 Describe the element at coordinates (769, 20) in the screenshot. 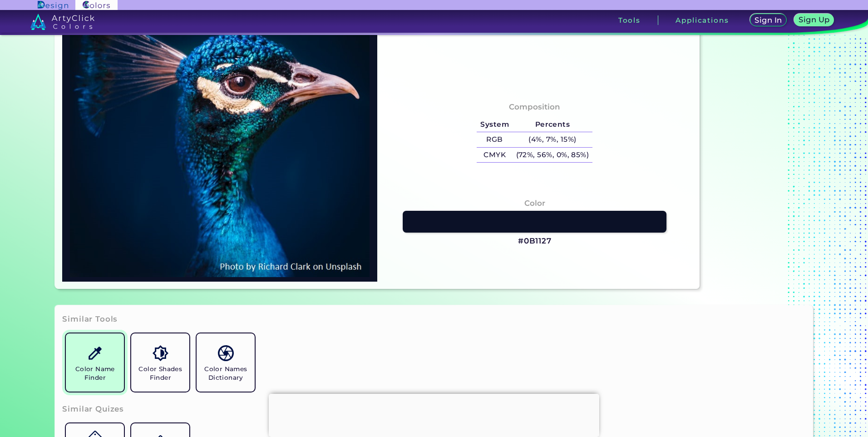

I see `h5: Sign In` at that location.